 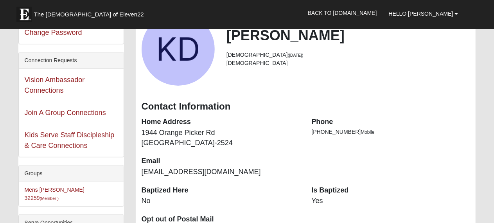 I want to click on div: Connection Requests, so click(x=71, y=61).